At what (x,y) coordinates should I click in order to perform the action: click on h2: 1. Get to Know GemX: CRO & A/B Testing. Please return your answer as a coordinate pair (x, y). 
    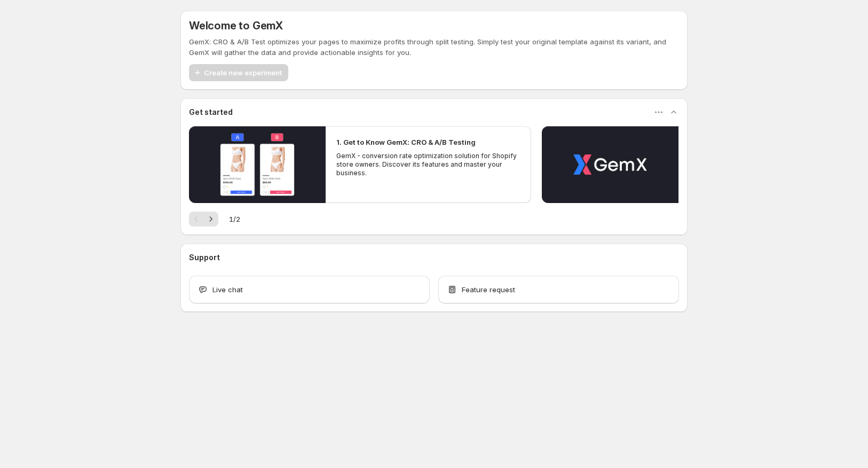
    Looking at the image, I should click on (406, 142).